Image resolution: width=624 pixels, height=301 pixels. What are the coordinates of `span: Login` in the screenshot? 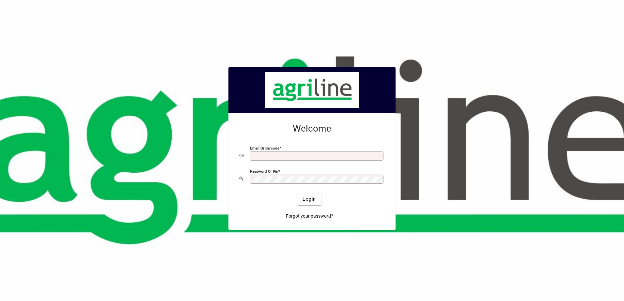 It's located at (309, 199).